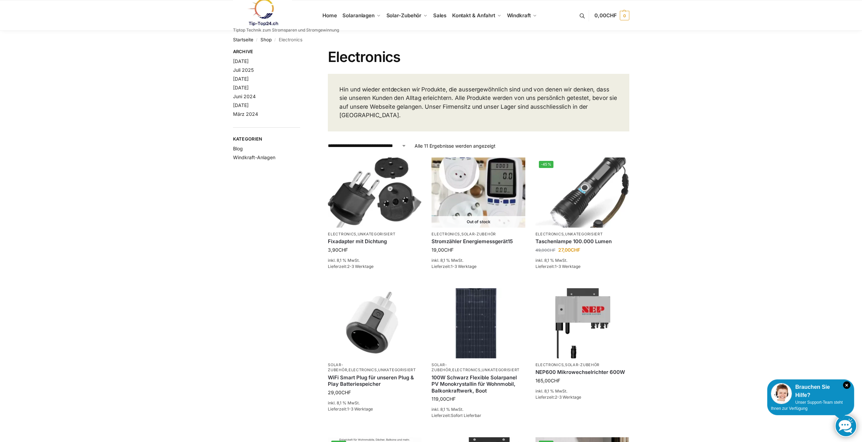 The image size is (862, 442). I want to click on span: Solaranlagen, so click(358, 15).